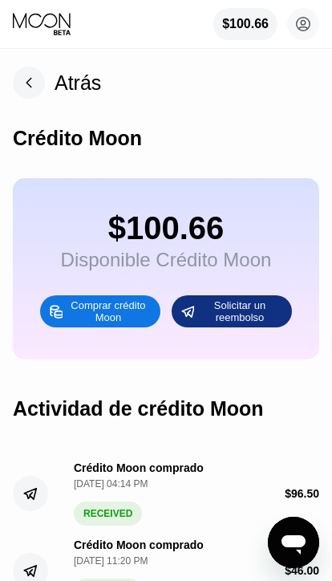 The height and width of the screenshot is (581, 332). What do you see at coordinates (166, 260) in the screenshot?
I see `div: Disponible Crédito Moon` at bounding box center [166, 260].